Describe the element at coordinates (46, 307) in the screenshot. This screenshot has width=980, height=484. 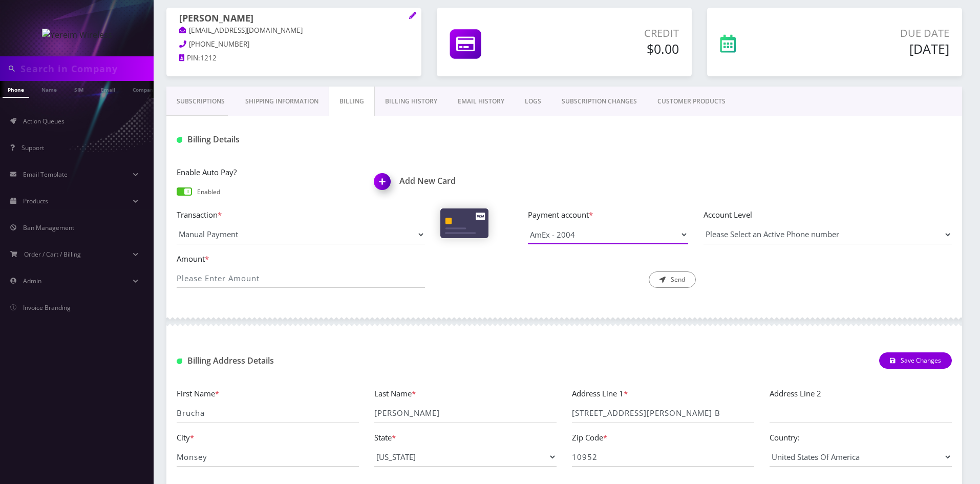
I see `span: Invoice Branding` at that location.